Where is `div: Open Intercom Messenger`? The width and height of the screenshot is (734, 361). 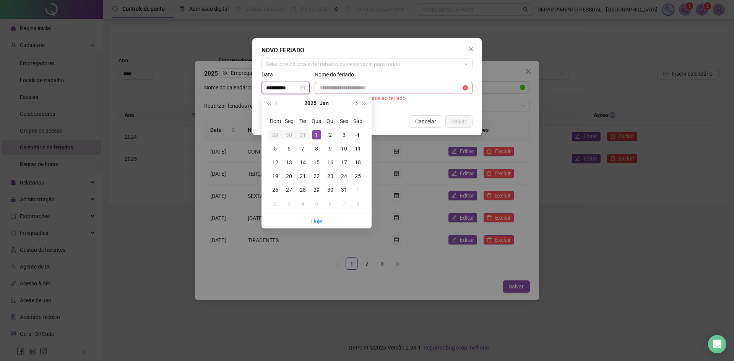 div: Open Intercom Messenger is located at coordinates (717, 345).